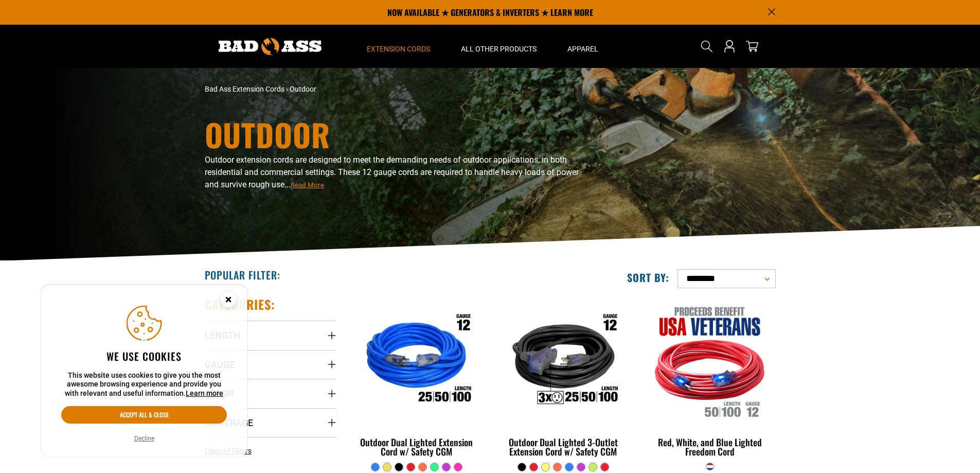 This screenshot has width=980, height=473. Describe the element at coordinates (563, 447) in the screenshot. I see `div: Outdoor Dual Lighted 3-Outlet Extension Cord w/ Safety CGM` at that location.